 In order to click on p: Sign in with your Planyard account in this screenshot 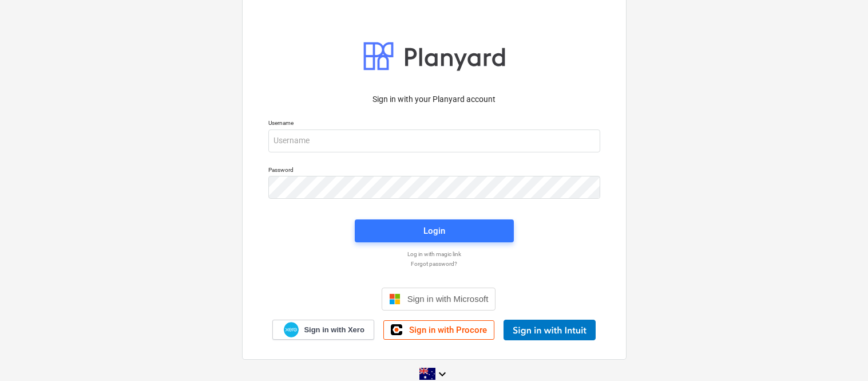, I will do `click(434, 99)`.